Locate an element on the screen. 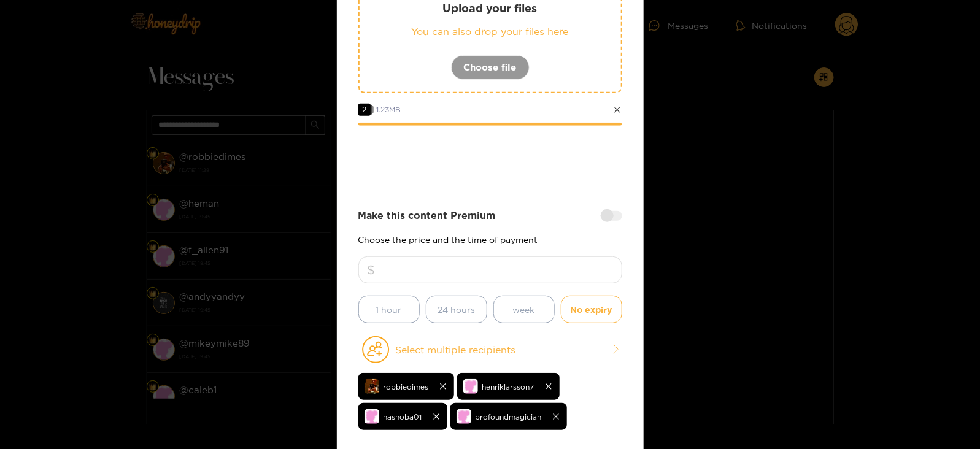 This screenshot has height=449, width=980. span: 24 hours is located at coordinates (456, 310).